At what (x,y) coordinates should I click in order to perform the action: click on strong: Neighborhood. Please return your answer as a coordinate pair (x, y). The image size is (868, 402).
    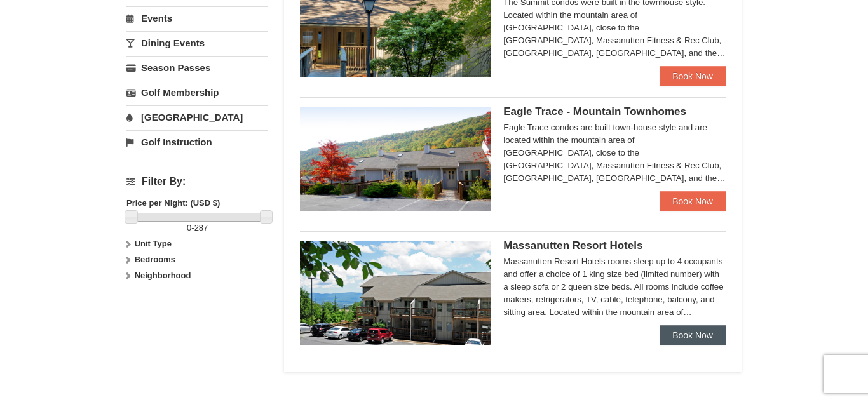
    Looking at the image, I should click on (163, 275).